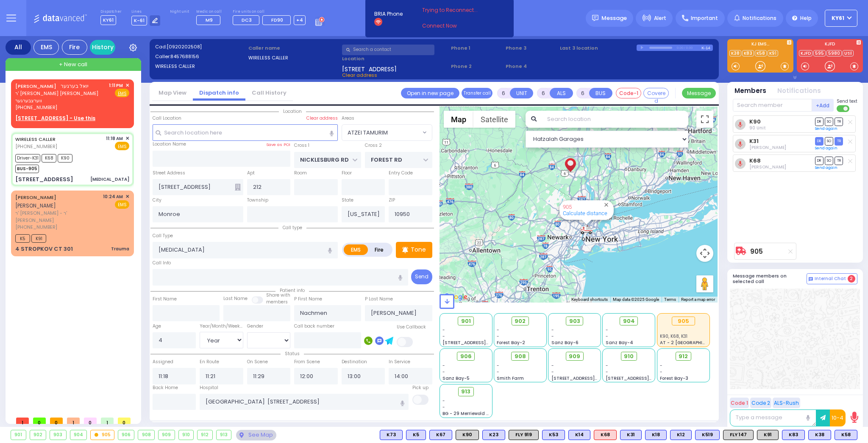 Image resolution: width=868 pixels, height=443 pixels. Describe the element at coordinates (823, 105) in the screenshot. I see `button: +Add` at that location.